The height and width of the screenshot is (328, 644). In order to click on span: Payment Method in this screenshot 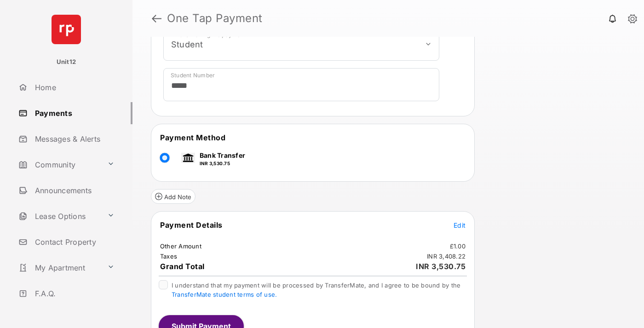, I will do `click(193, 138)`.